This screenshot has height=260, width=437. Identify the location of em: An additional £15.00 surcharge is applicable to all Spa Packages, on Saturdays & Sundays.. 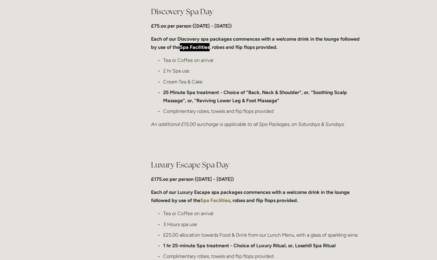
(247, 124).